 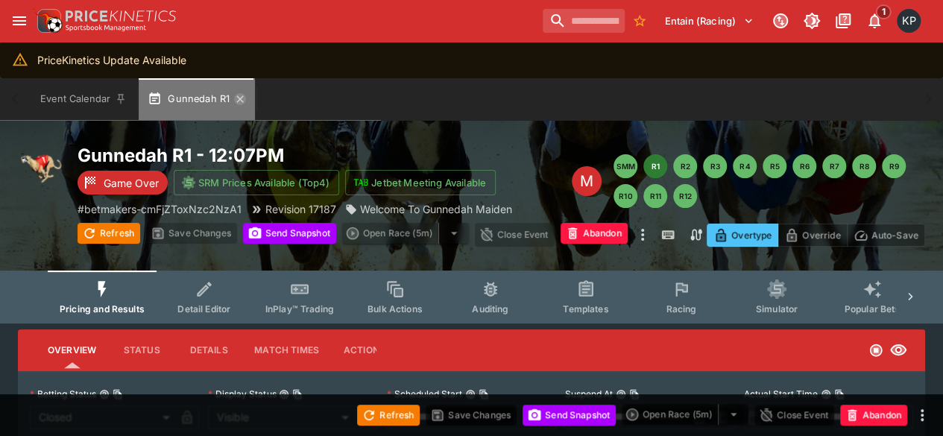 What do you see at coordinates (625, 196) in the screenshot?
I see `button: R10` at bounding box center [625, 196].